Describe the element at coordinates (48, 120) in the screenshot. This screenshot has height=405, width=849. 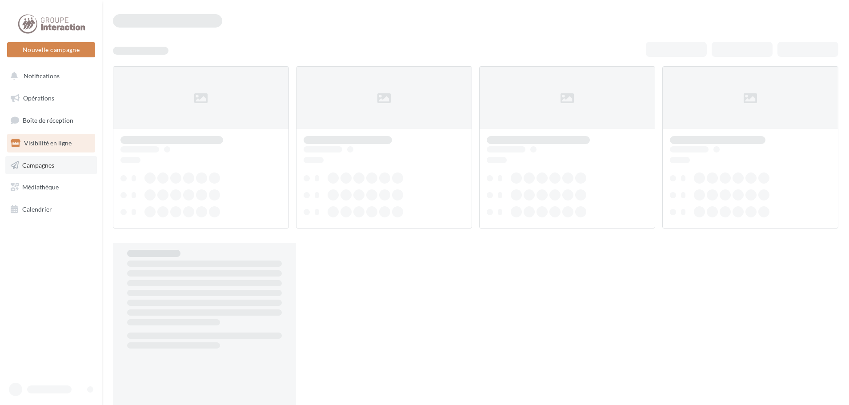
I see `span: Boîte de réception` at that location.